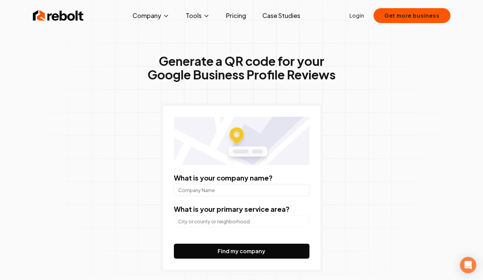 Image resolution: width=483 pixels, height=280 pixels. Describe the element at coordinates (281, 16) in the screenshot. I see `a: Case Studies` at that location.